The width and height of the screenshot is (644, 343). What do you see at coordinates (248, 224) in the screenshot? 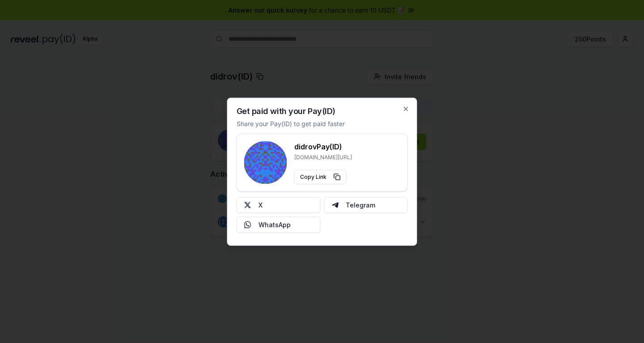
I see `img: Whatsapp` at bounding box center [248, 224].